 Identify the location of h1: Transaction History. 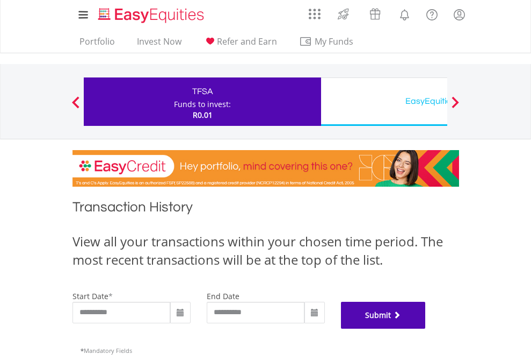
(266, 209).